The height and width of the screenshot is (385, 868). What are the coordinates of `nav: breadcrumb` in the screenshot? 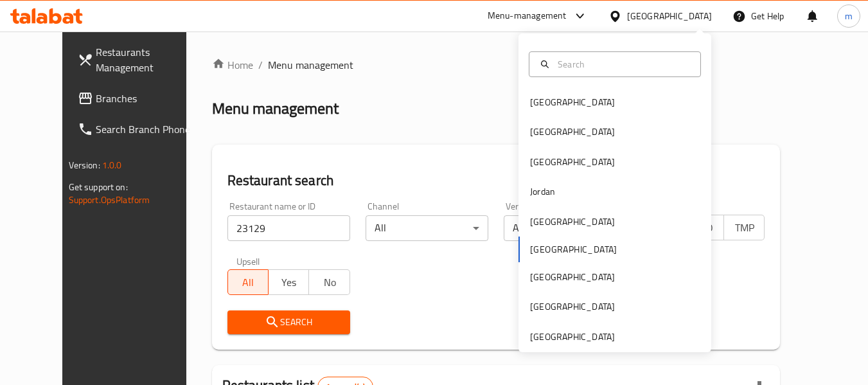 It's located at (496, 65).